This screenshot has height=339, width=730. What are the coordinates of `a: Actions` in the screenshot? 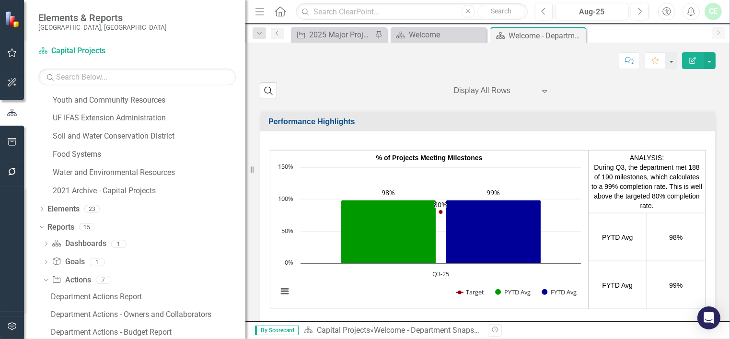 It's located at (71, 280).